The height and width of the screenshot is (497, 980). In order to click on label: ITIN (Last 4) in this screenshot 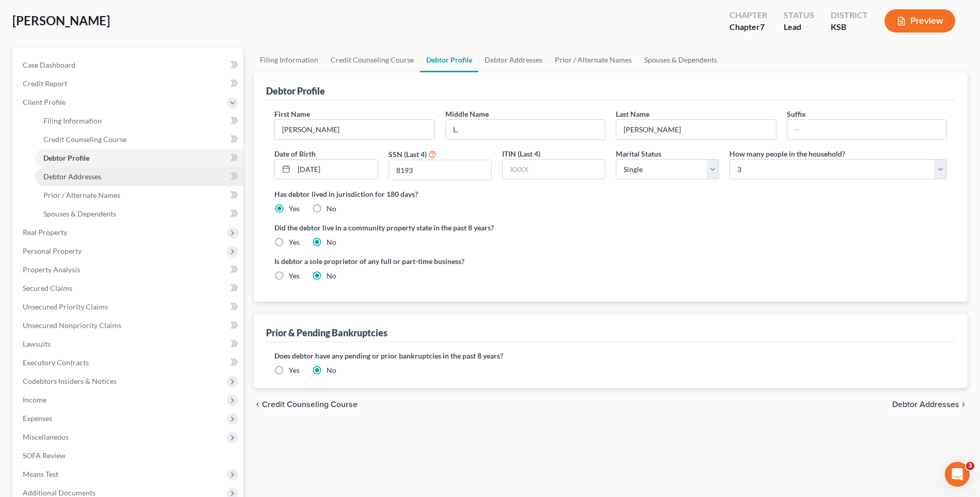, I will do `click(522, 153)`.